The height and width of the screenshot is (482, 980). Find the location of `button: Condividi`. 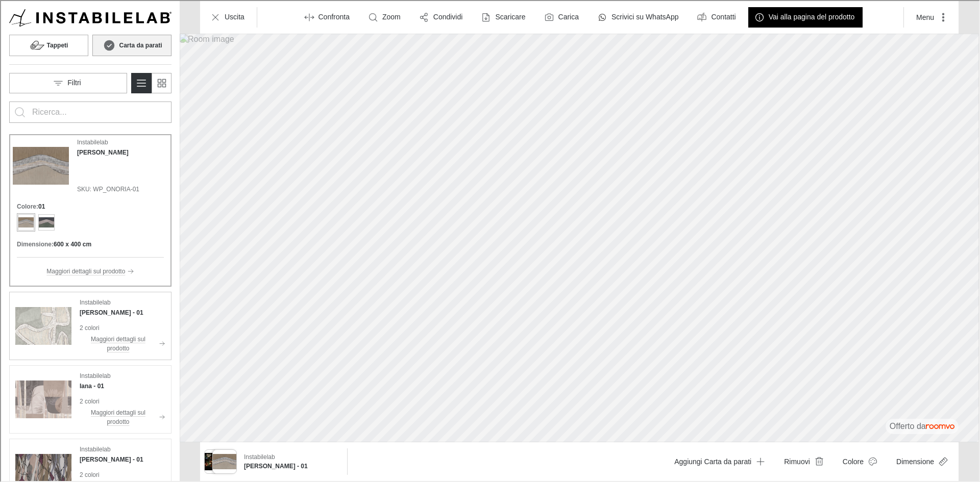

button: Condividi is located at coordinates (441, 16).